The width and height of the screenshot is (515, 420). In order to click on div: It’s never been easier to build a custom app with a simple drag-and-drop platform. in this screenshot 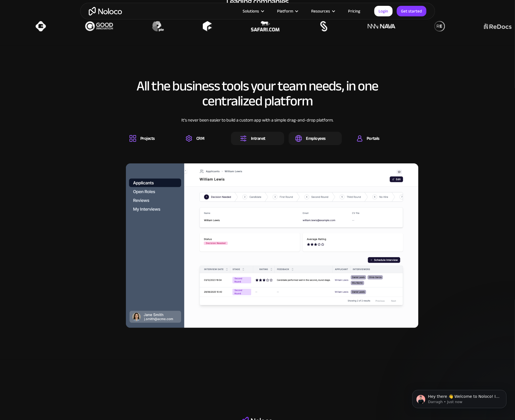, I will do `click(258, 124)`.